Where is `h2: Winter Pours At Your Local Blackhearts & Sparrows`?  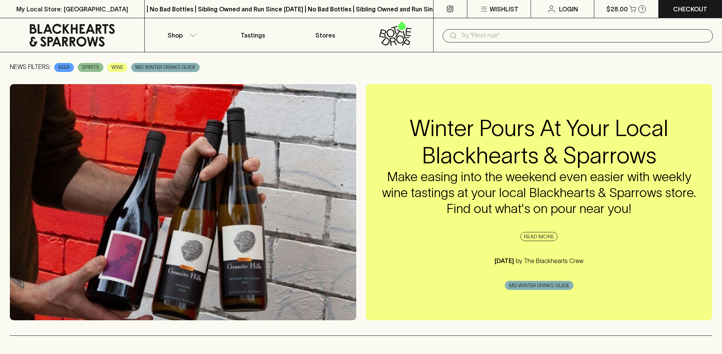 h2: Winter Pours At Your Local Blackhearts & Sparrows is located at coordinates (539, 142).